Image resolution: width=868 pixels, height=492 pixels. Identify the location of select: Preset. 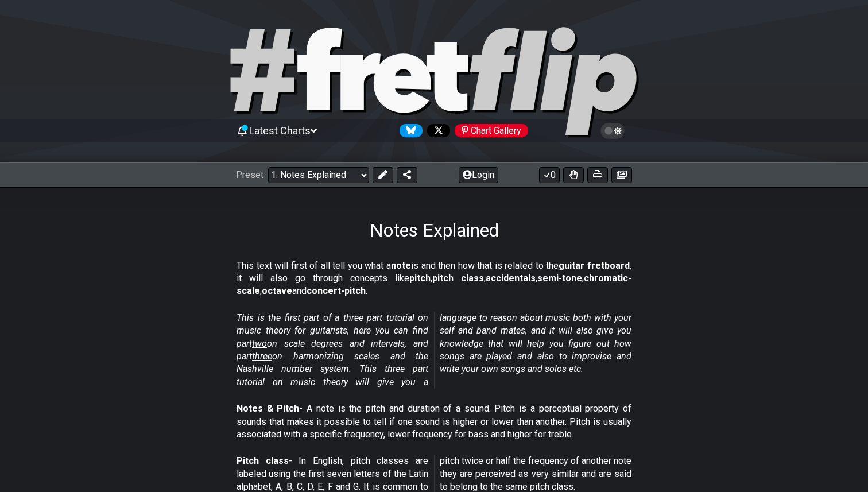
(318, 175).